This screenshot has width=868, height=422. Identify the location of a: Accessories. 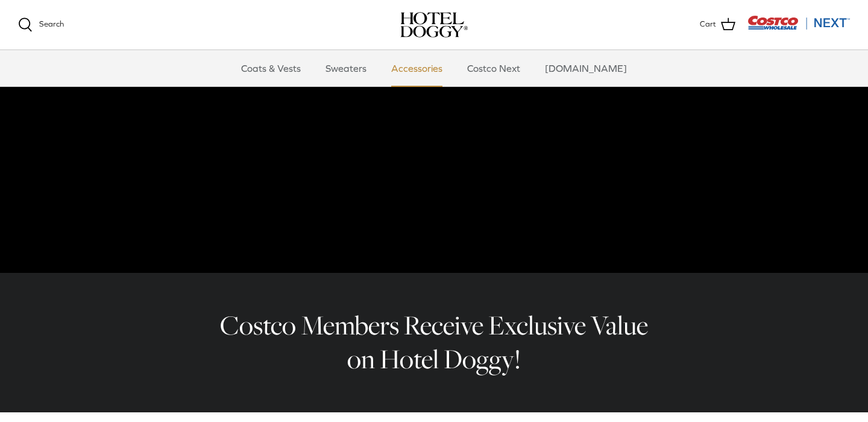
(416, 68).